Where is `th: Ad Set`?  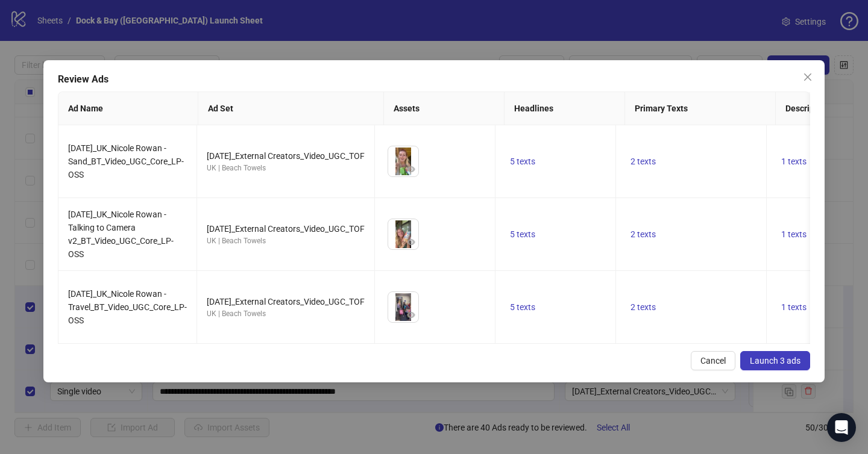 th: Ad Set is located at coordinates (291, 108).